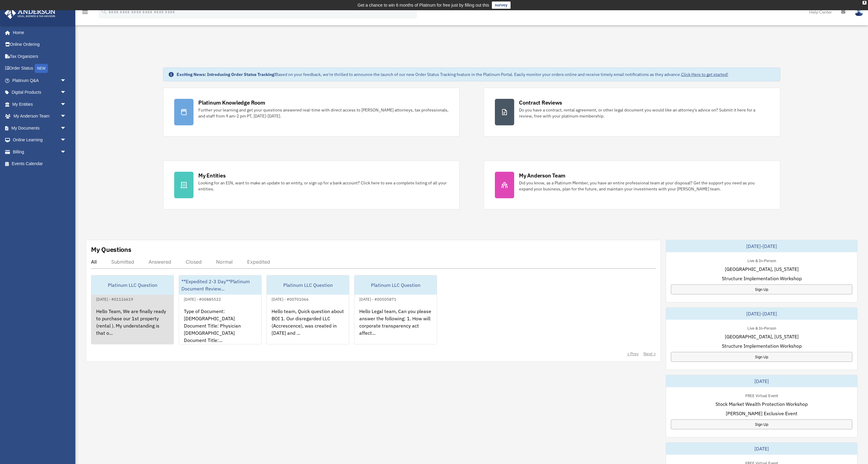 Image resolution: width=868 pixels, height=464 pixels. What do you see at coordinates (864, 3) in the screenshot?
I see `div: close` at bounding box center [864, 3].